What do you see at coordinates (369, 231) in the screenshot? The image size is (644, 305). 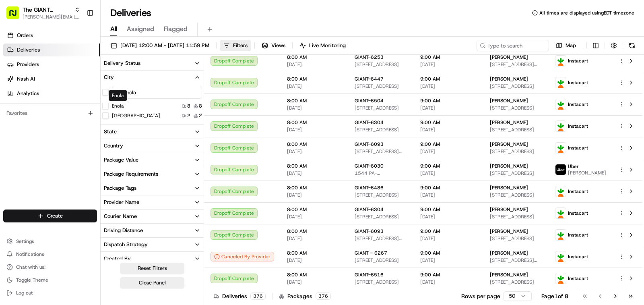 I see `span: GIANT-6093` at bounding box center [369, 231].